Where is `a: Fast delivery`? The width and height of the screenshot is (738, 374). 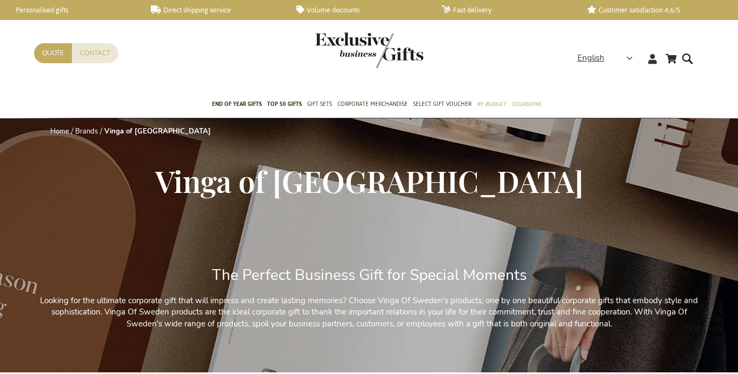 a: Fast delivery is located at coordinates (505, 10).